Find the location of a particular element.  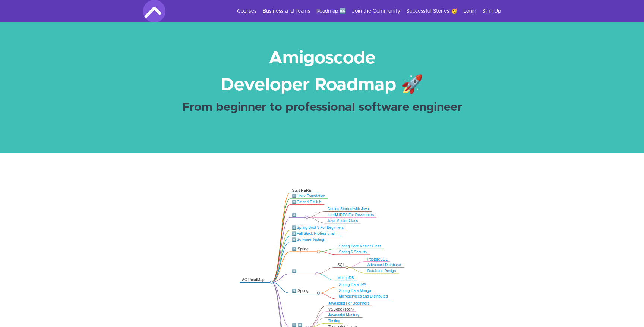

a: Spring 6 Security is located at coordinates (353, 251).